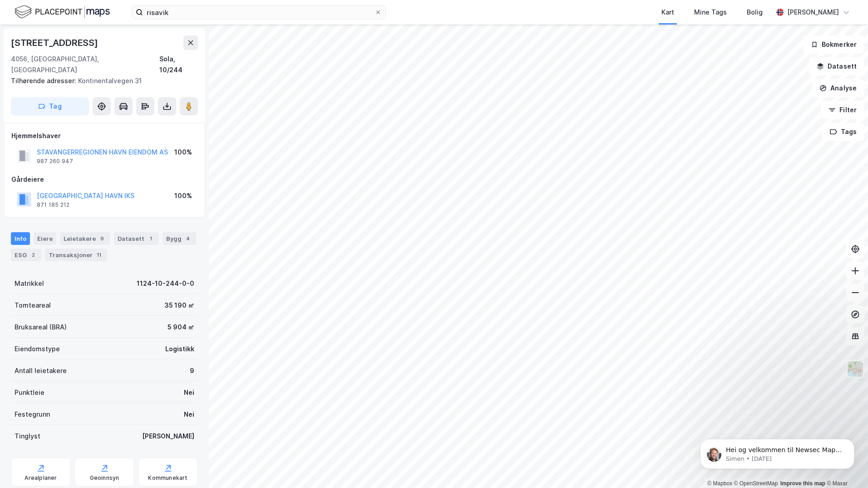 The width and height of the screenshot is (868, 488). Describe the element at coordinates (711, 12) in the screenshot. I see `div: Mine Tags` at that location.